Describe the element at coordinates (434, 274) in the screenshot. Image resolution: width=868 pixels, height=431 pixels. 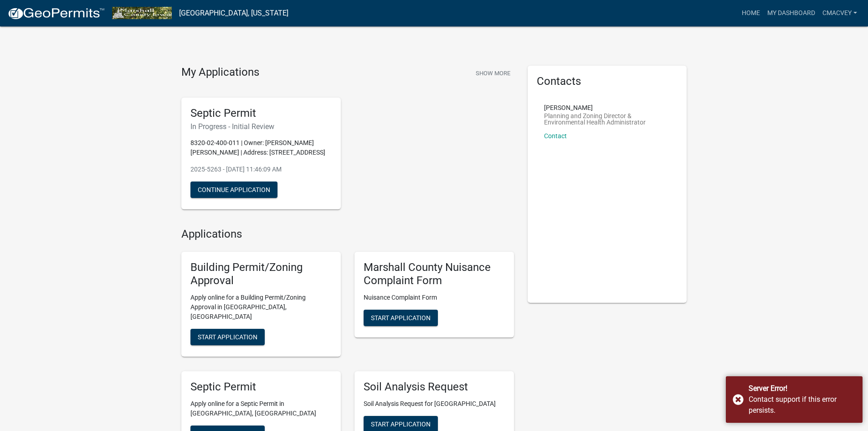
I see `h5: Marshall County Nuisance Complaint Form` at that location.